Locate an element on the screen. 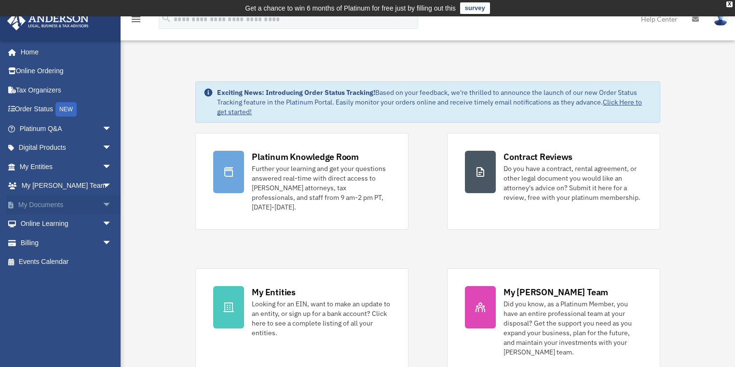 This screenshot has height=367, width=735. a: Platinum Knowledge Room Further your learning and get your questions answered real-time with dire... is located at coordinates (302, 181).